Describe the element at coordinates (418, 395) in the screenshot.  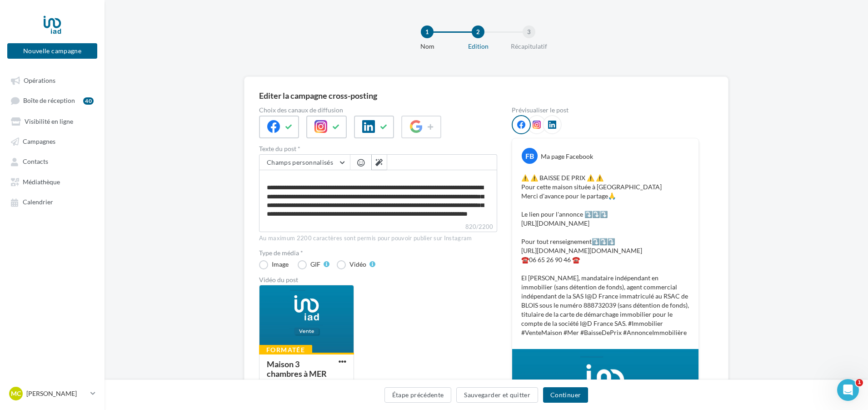
I see `button: Étape précédente` at that location.